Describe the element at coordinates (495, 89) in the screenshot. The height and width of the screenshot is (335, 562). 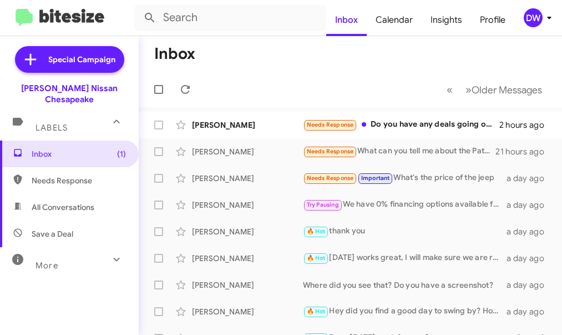
I see `nav: Page navigation example` at that location.